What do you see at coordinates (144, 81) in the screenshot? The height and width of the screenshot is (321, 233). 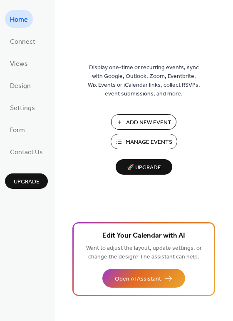 I see `span: Display one-time or recurring events, sync with Google, Outlook, Zoom, Eventbrite, Wix Events or ...` at bounding box center [144, 81].